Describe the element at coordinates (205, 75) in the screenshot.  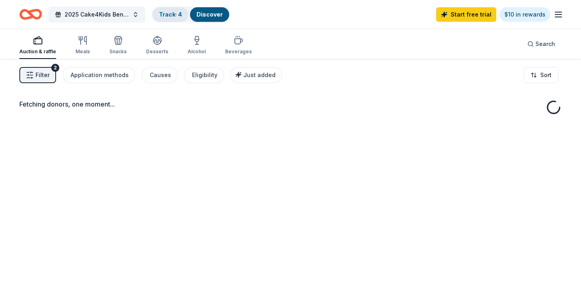
I see `div: Eligibility` at that location.